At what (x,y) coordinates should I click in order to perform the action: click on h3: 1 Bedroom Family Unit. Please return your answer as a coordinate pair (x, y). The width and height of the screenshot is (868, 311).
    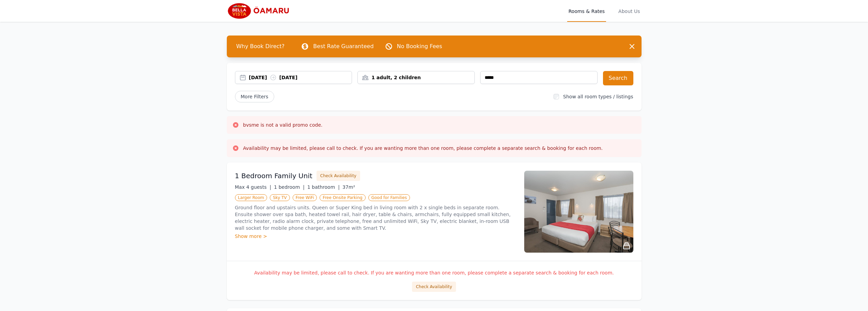
    Looking at the image, I should click on (274, 176).